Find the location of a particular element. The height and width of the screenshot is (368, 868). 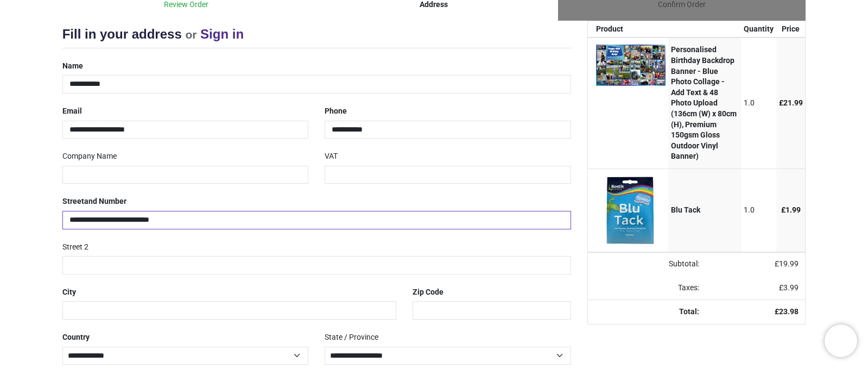

span: and Number is located at coordinates (106, 201).